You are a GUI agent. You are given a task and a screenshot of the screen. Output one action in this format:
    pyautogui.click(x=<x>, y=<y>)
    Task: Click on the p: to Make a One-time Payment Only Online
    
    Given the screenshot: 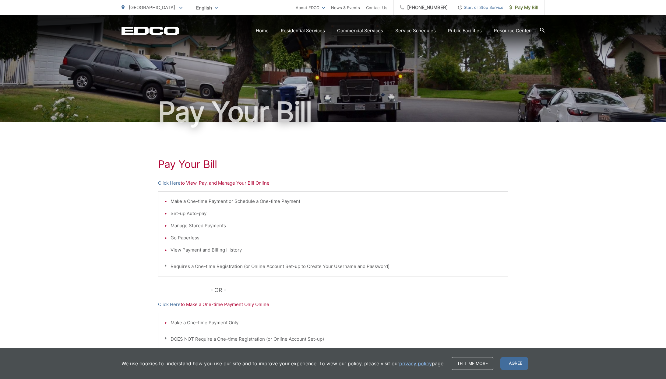 What is the action you would take?
    pyautogui.click(x=333, y=305)
    